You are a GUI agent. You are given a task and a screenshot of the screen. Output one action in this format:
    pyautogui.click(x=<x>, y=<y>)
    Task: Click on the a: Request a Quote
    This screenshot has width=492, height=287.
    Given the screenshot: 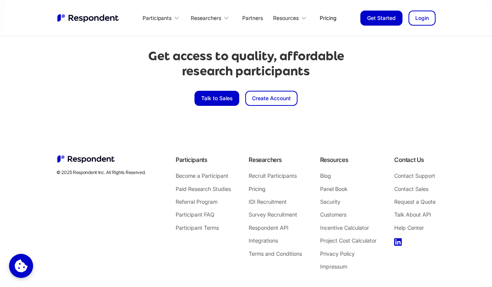 What is the action you would take?
    pyautogui.click(x=415, y=202)
    